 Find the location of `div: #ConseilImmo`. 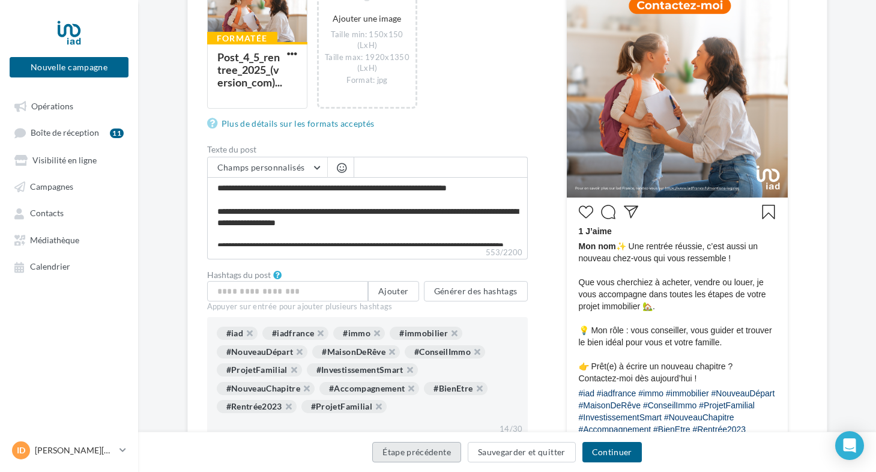

div: #ConseilImmo is located at coordinates (445, 352).